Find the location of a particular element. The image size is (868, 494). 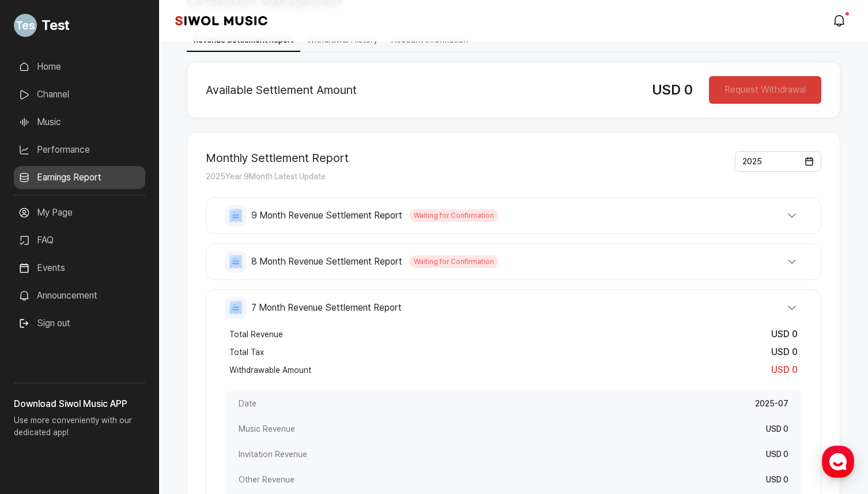

button: 7 Month Revenue Settlement Report is located at coordinates (514, 308).